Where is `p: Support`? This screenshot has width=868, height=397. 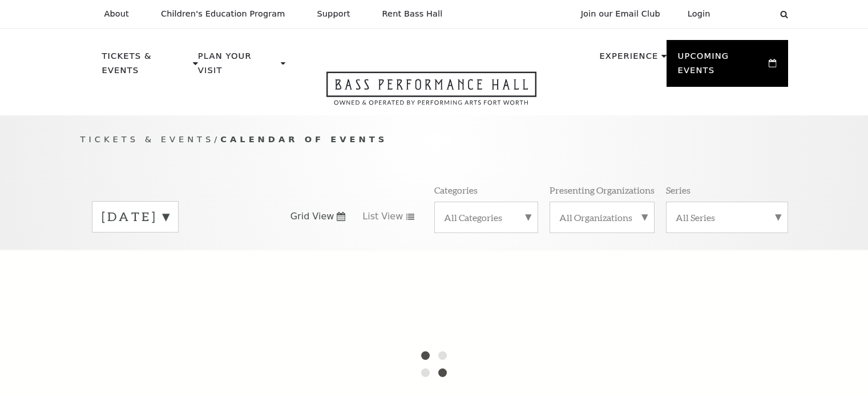
p: Support is located at coordinates (334, 14).